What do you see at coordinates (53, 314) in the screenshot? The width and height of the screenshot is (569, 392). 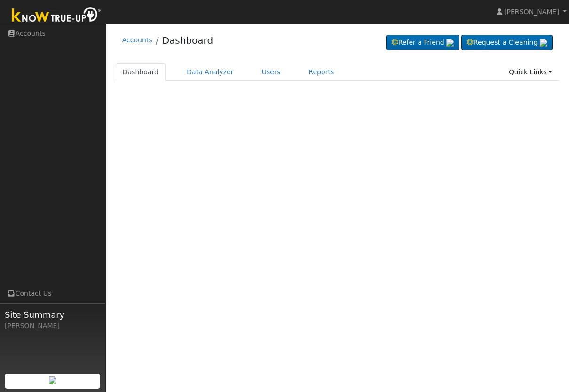 I see `span: Site Summary` at bounding box center [53, 314].